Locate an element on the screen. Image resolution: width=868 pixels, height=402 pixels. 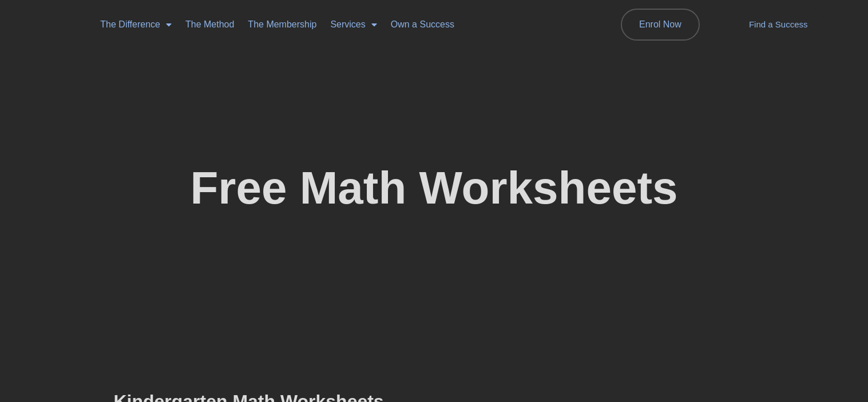
a: Enrol Now is located at coordinates (661, 25).